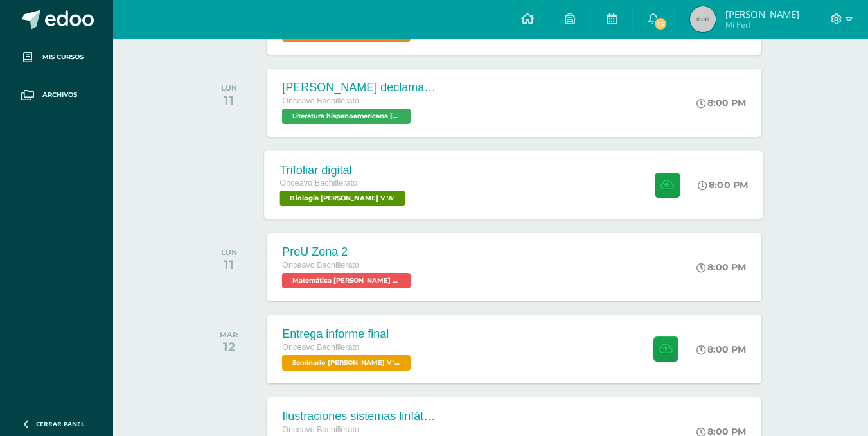 Image resolution: width=868 pixels, height=436 pixels. Describe the element at coordinates (60, 95) in the screenshot. I see `span: Archivos` at that location.